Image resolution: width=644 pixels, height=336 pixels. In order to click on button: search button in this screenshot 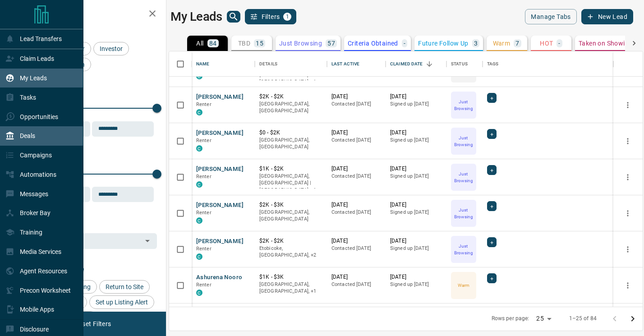, I will do `click(234, 17)`.